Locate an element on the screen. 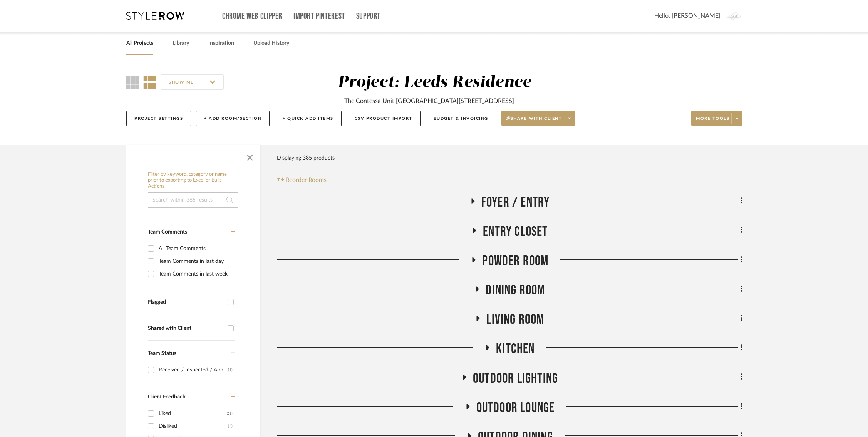 The image size is (868, 437). button: More tools is located at coordinates (716, 118).